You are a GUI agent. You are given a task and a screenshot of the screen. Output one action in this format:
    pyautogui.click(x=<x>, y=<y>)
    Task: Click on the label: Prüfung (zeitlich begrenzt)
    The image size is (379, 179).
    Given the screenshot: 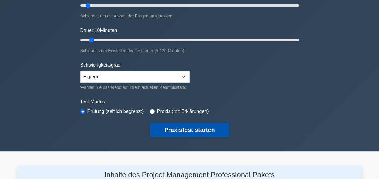 What is the action you would take?
    pyautogui.click(x=115, y=112)
    